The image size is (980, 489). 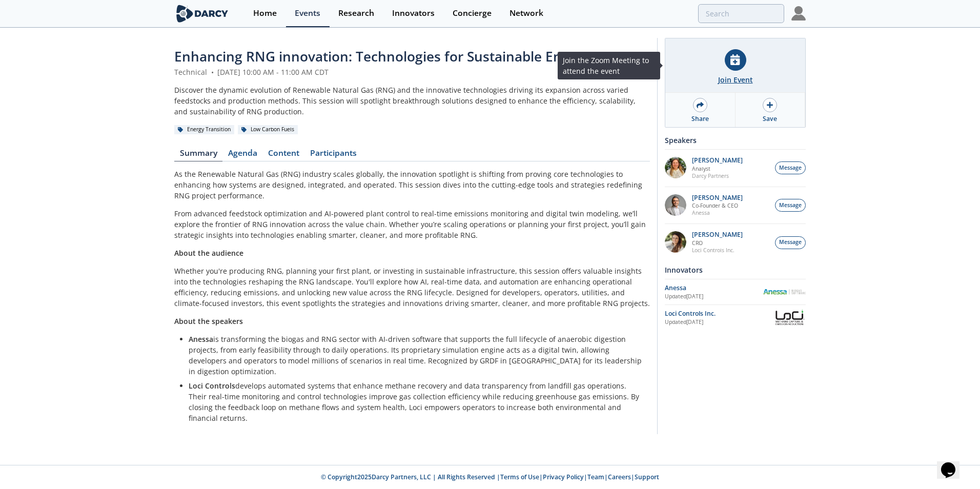 I want to click on a: Participants, so click(x=333, y=155).